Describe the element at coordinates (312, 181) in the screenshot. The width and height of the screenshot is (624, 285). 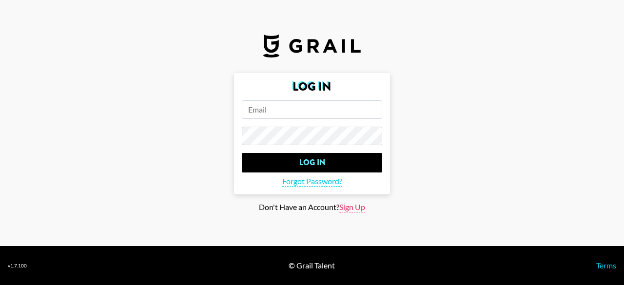
I see `span: Forgot Password?` at that location.